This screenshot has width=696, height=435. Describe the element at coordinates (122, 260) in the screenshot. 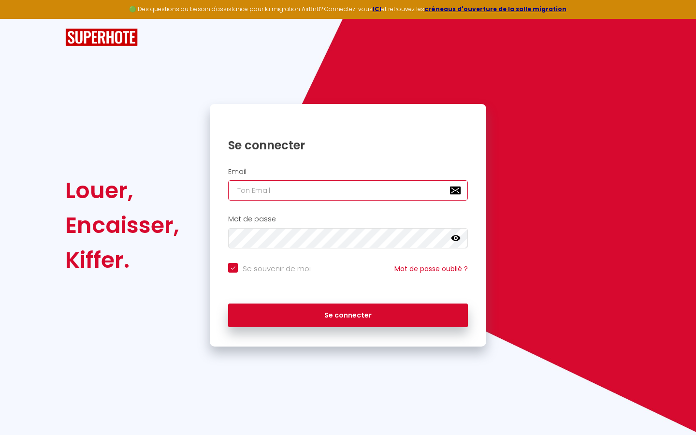

I see `div: Kiffer.` at that location.